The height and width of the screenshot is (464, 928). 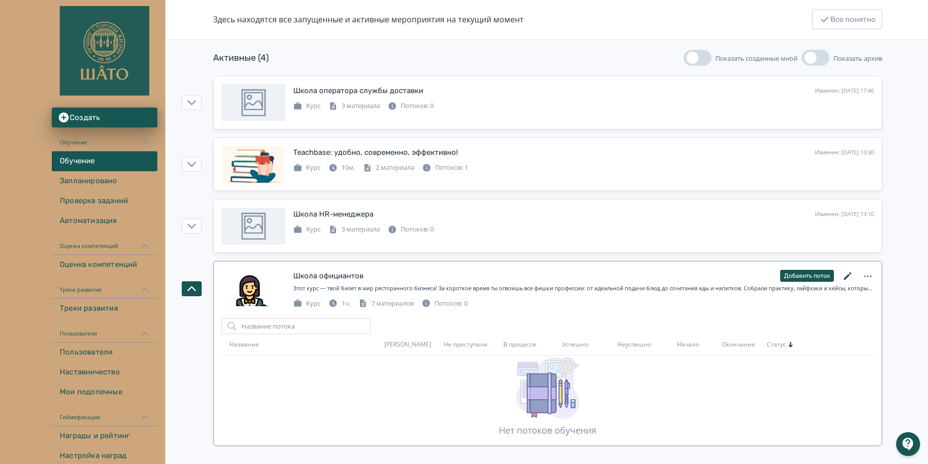 What do you see at coordinates (445, 168) in the screenshot?
I see `div: Потоков: 1` at bounding box center [445, 168].